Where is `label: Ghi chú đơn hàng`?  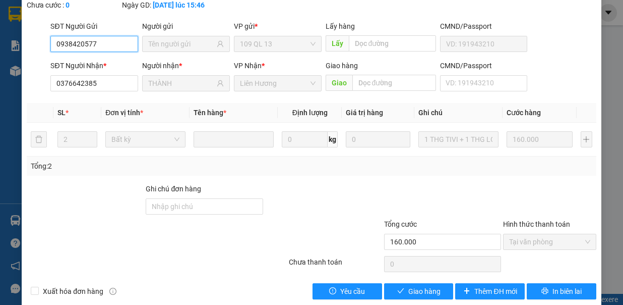
label: Ghi chú đơn hàng is located at coordinates (174, 189).